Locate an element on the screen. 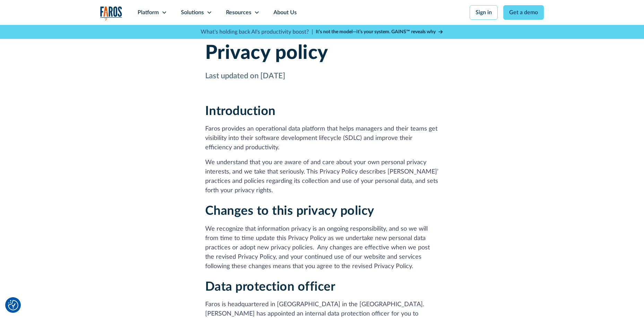  a: Get a demo is located at coordinates (524, 12).